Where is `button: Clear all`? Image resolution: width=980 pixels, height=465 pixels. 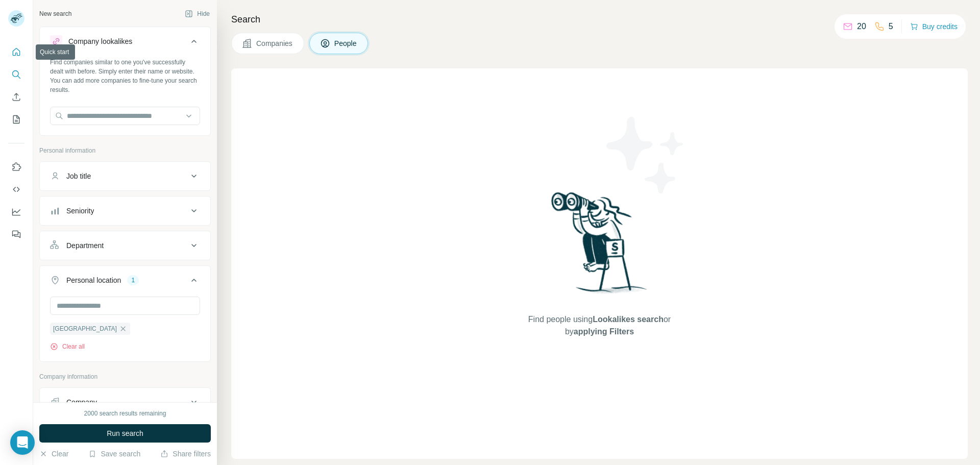
button: Clear all is located at coordinates (68, 347).